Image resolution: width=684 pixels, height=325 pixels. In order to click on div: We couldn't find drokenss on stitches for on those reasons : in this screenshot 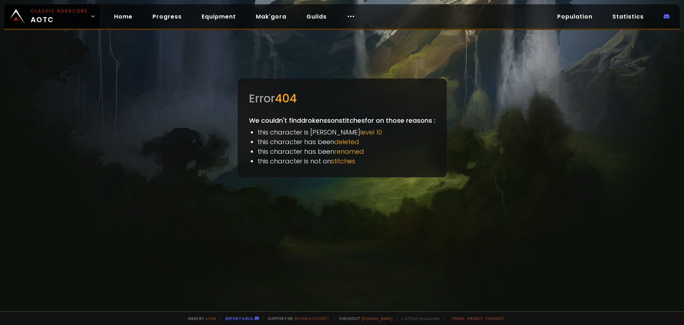, I will do `click(342, 128)`.